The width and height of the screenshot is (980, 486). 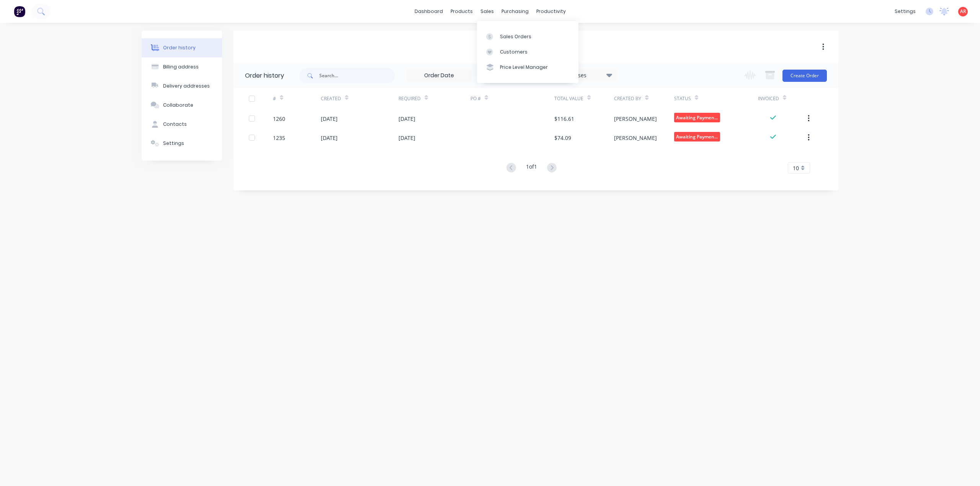 I want to click on input: Search..., so click(x=357, y=75).